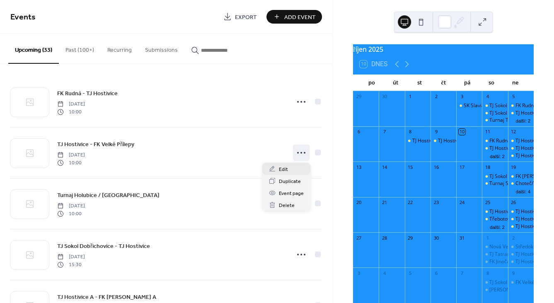  What do you see at coordinates (410, 132) in the screenshot?
I see `div: 8` at bounding box center [410, 132].